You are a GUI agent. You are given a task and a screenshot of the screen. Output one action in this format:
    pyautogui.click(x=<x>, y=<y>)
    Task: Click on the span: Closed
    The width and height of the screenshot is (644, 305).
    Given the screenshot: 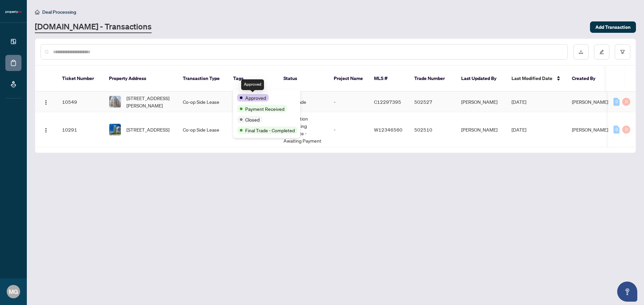 What is the action you would take?
    pyautogui.click(x=252, y=120)
    